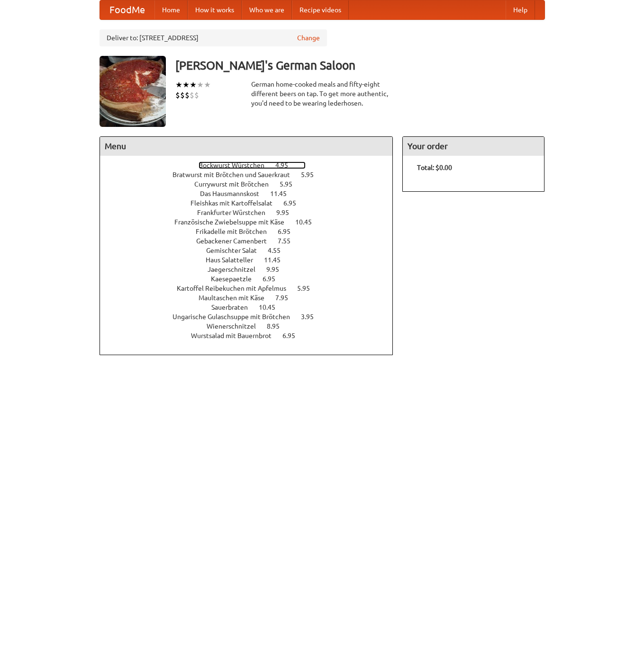  I want to click on a: Who we are, so click(267, 10).